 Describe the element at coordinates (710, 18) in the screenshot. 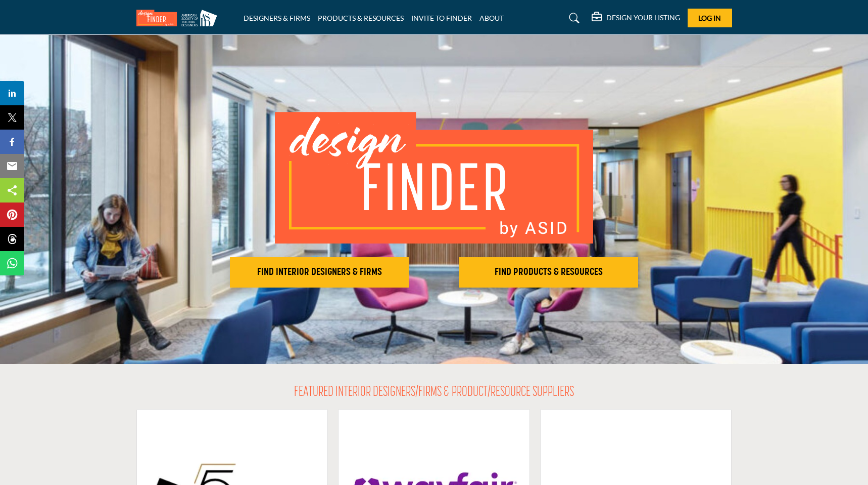

I see `button: Log In` at that location.